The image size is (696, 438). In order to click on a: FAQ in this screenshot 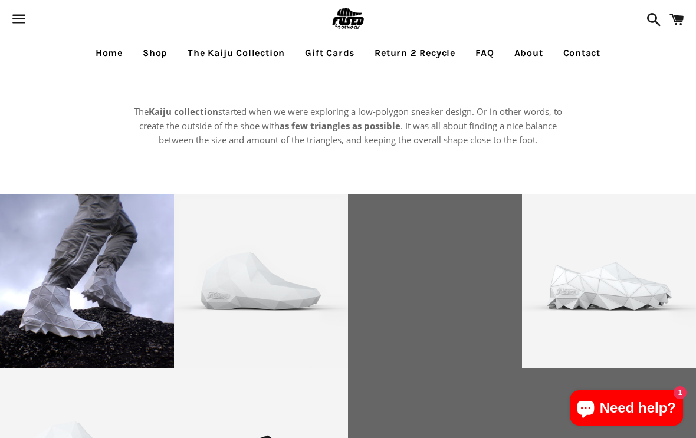, I will do `click(484, 53)`.